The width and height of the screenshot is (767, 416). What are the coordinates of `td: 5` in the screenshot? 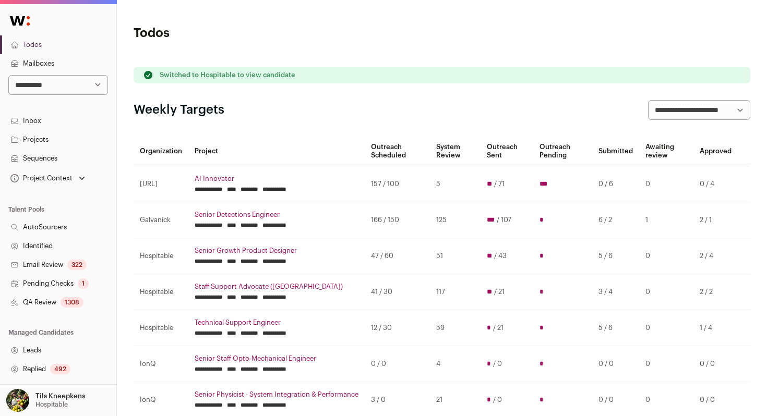 It's located at (456, 184).